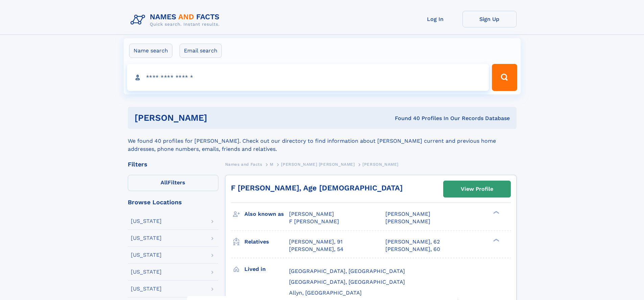 Image resolution: width=644 pixels, height=300 pixels. Describe the element at coordinates (173, 164) in the screenshot. I see `div: Filters` at that location.